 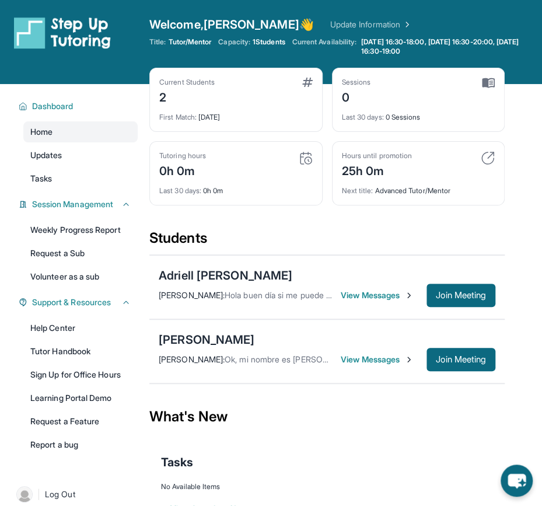 What do you see at coordinates (418, 114) in the screenshot?
I see `div: 0 Sessions` at bounding box center [418, 114].